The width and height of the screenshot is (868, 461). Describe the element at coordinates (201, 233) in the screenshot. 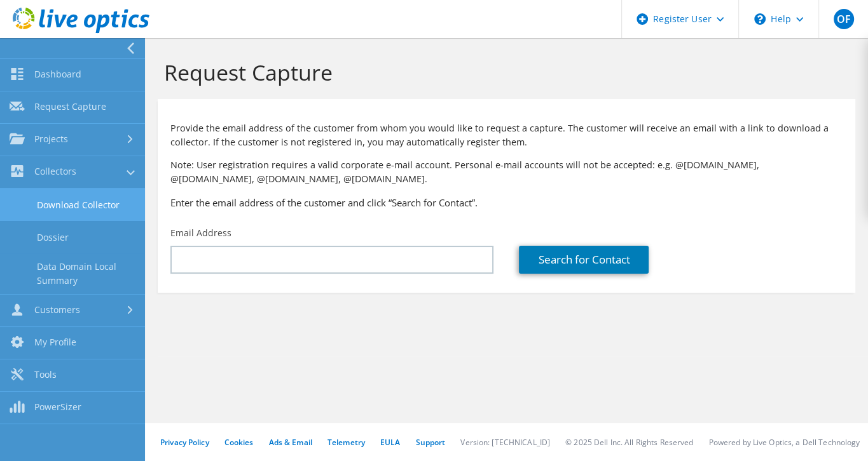

I see `label: Email Address` at that location.